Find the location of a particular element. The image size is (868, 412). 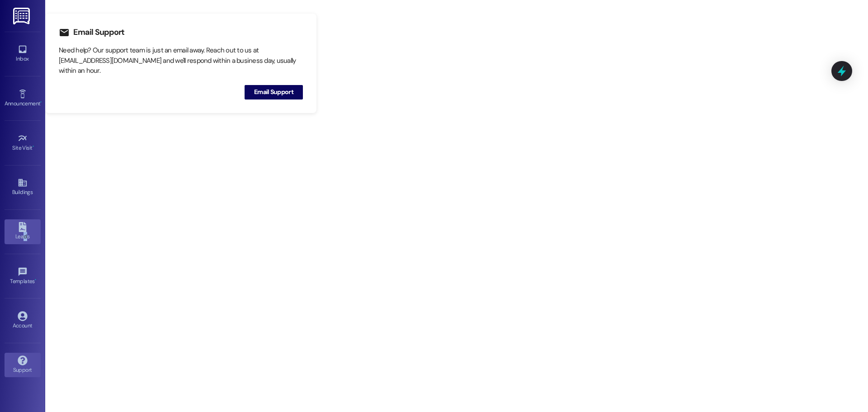

span: Email Support is located at coordinates (273, 91).